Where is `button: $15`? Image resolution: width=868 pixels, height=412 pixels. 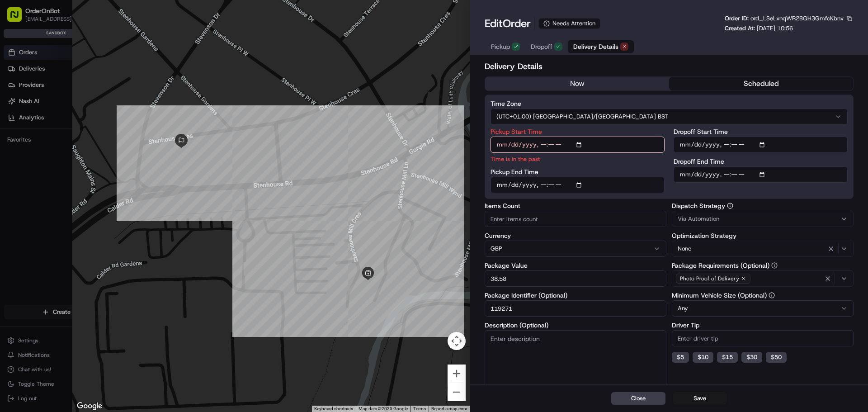
button: $15 is located at coordinates (727, 357).